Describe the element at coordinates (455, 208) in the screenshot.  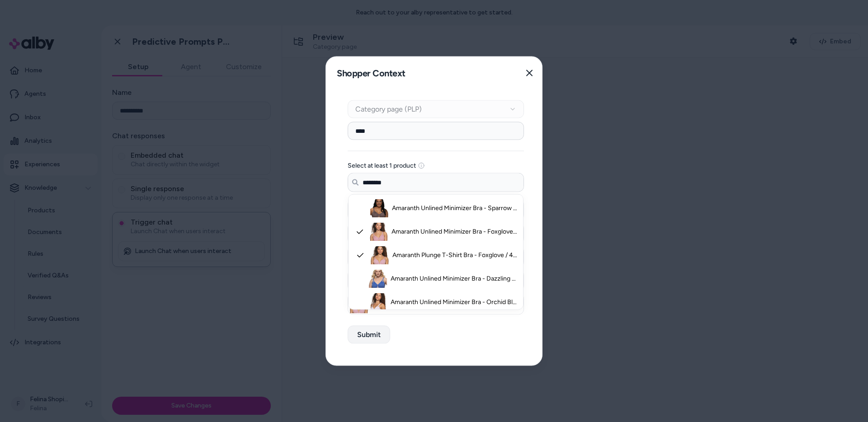
I see `span: Amaranth Unlined Minimizer Bra - Sparrow / 32C` at that location.